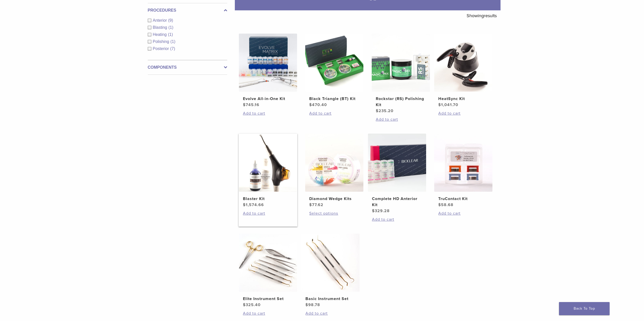 The height and width of the screenshot is (321, 644). Describe the element at coordinates (463, 71) in the screenshot. I see `a: HeatSync KitHeatSync Kit $1,041.70` at that location.